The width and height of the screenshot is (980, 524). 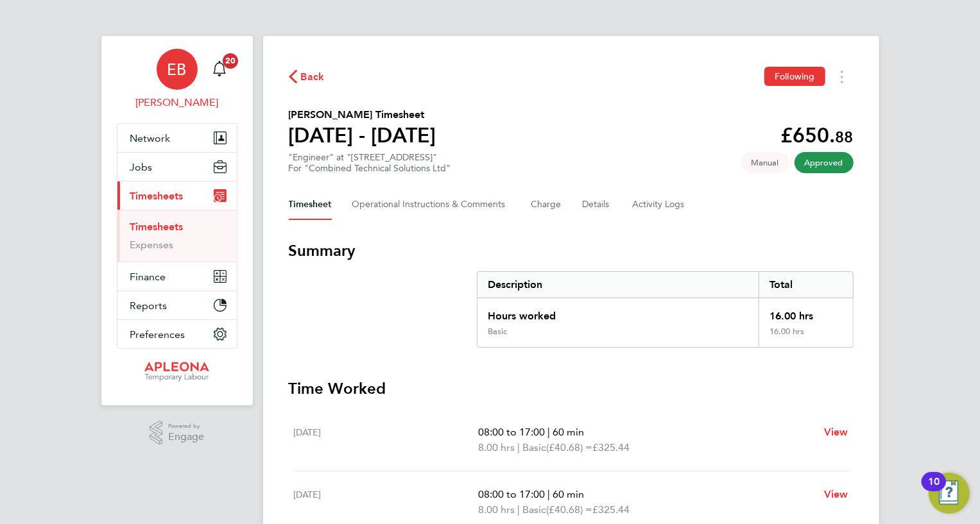 I want to click on span: Network, so click(x=150, y=138).